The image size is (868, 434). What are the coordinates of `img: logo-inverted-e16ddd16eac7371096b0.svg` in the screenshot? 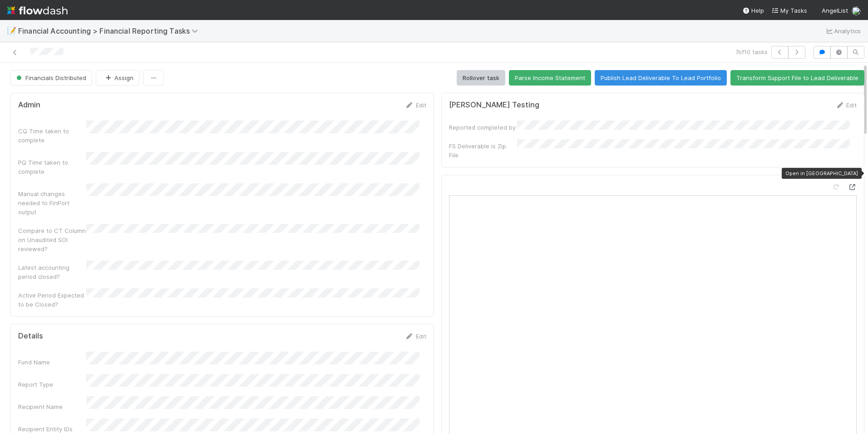 It's located at (37, 11).